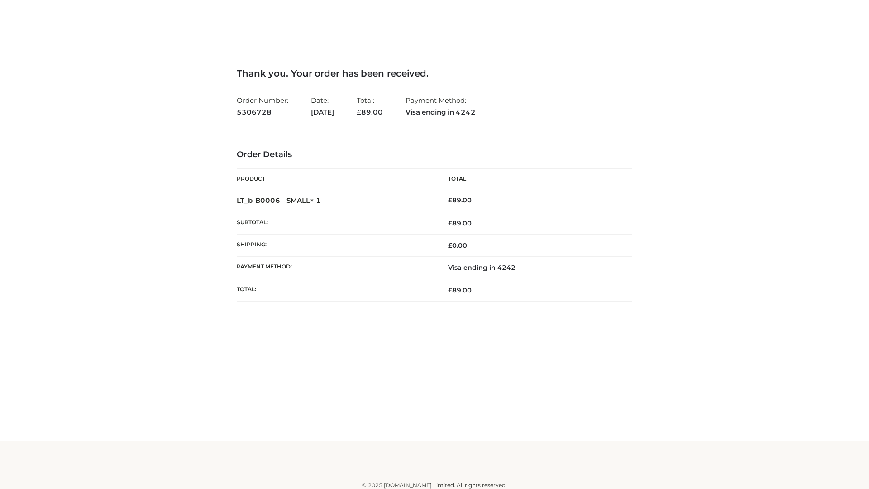 The height and width of the screenshot is (489, 869). Describe the element at coordinates (435, 73) in the screenshot. I see `h3: Thank you. Your order has been received.` at that location.